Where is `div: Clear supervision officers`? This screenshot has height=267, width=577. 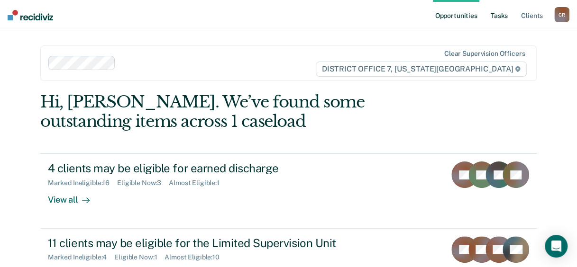
div: Clear supervision officers is located at coordinates (484, 54).